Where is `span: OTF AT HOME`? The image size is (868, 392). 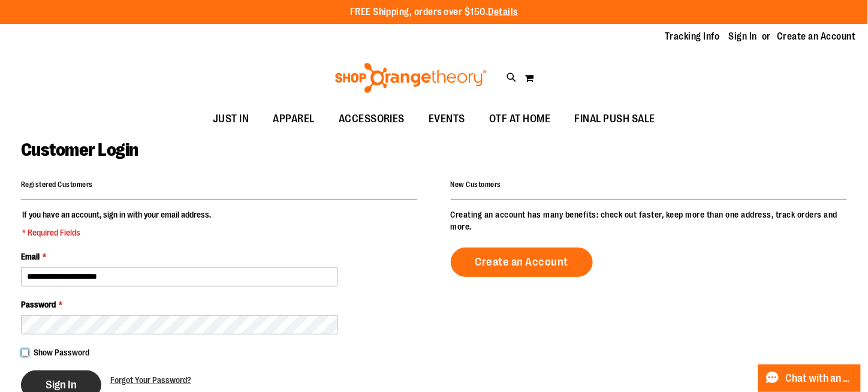 span: OTF AT HOME is located at coordinates (519, 119).